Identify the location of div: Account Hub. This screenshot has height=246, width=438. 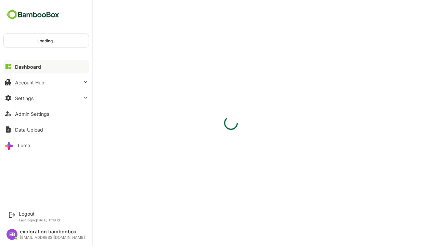
(30, 82).